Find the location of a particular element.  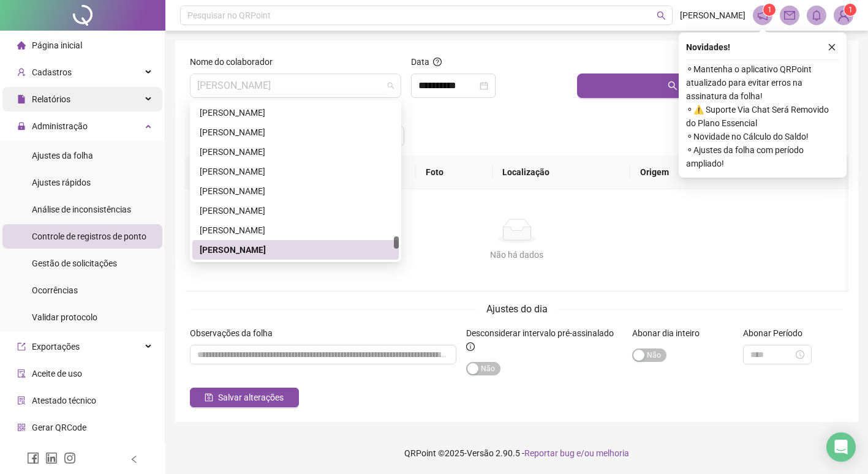

th: Localização is located at coordinates (561, 172).